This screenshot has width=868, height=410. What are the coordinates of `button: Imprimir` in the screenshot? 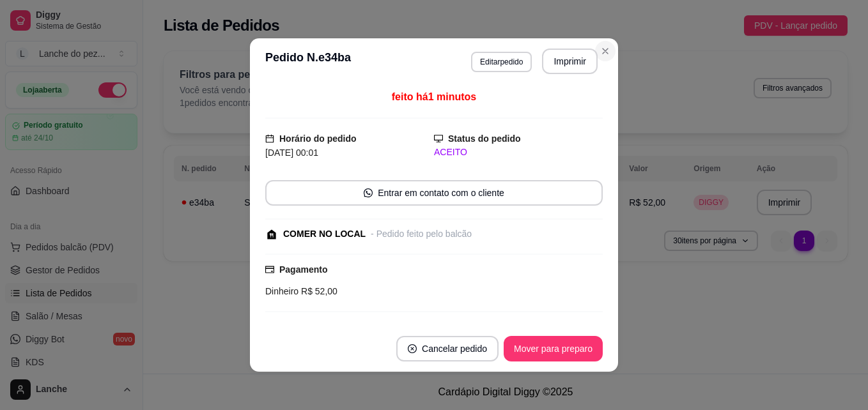 It's located at (570, 61).